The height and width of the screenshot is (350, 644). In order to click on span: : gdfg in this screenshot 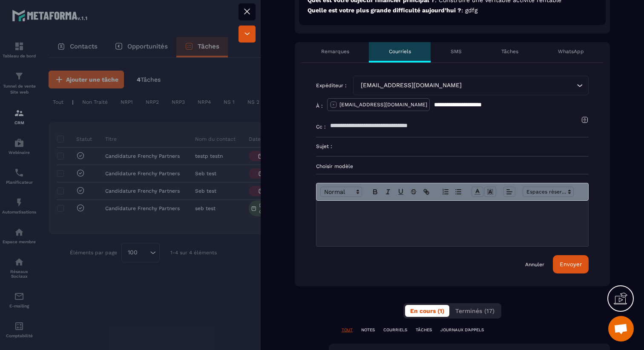, I will do `click(469, 10)`.